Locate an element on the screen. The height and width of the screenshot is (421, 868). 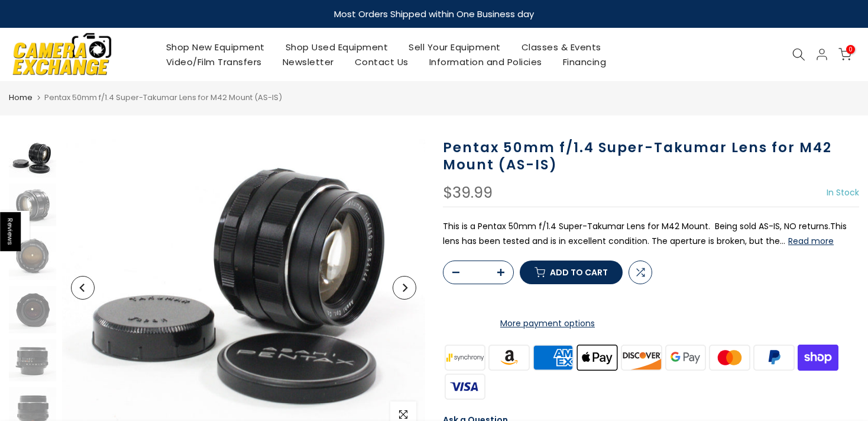
img: shopify pay is located at coordinates (818, 357).